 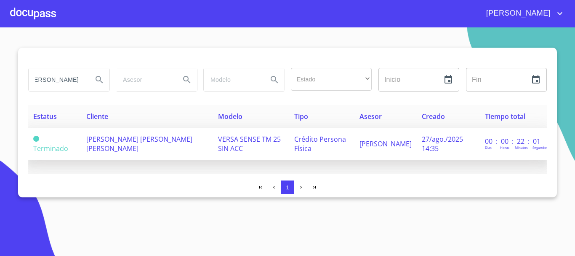 What do you see at coordinates (443, 144) in the screenshot?
I see `span: 27/ago./2025 14:35` at bounding box center [443, 144].